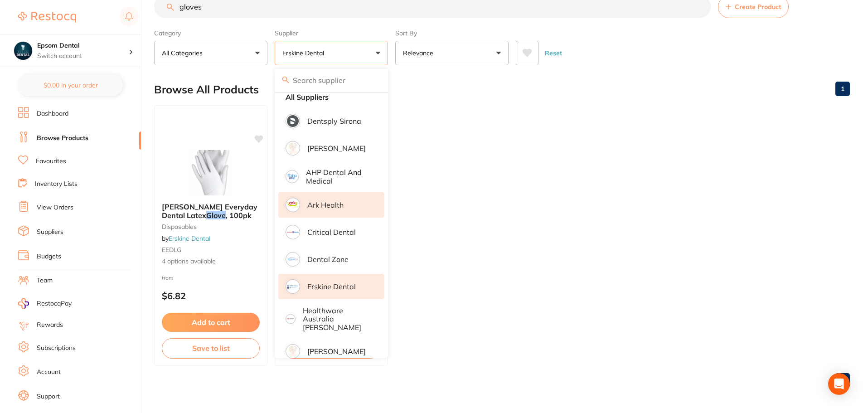 This screenshot has width=868, height=413. Describe the element at coordinates (293, 259) in the screenshot. I see `img: Dental Zone` at that location.